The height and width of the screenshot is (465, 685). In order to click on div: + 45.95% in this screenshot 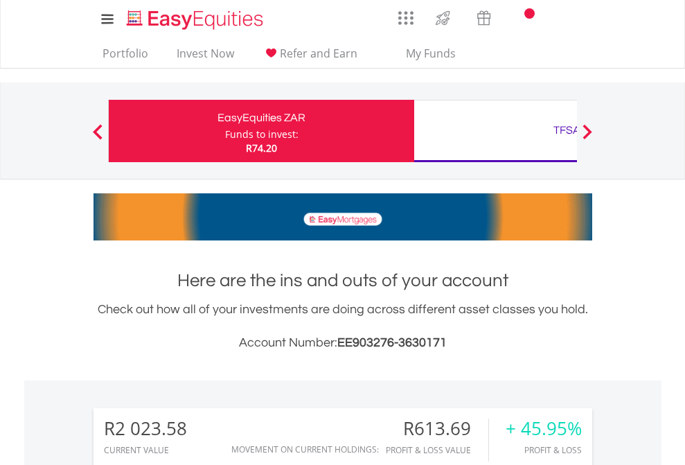, I will do `click(543, 428)`.